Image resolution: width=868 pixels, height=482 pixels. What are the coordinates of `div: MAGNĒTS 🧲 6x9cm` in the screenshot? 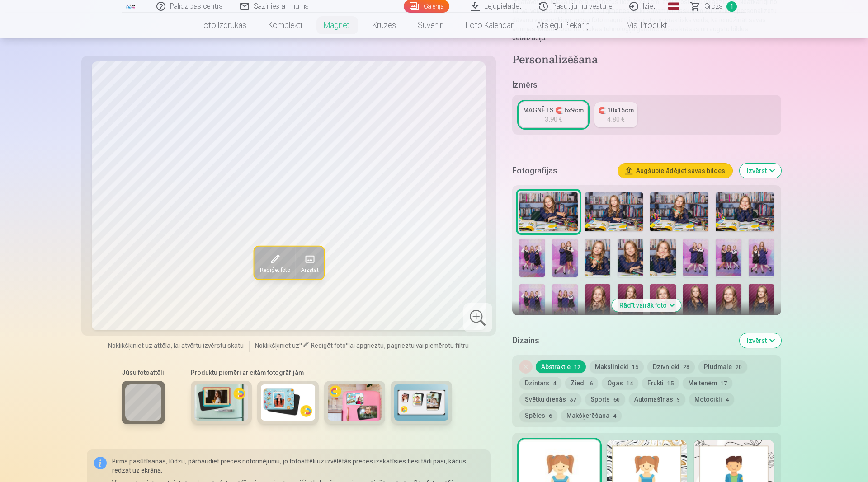 It's located at (553, 110).